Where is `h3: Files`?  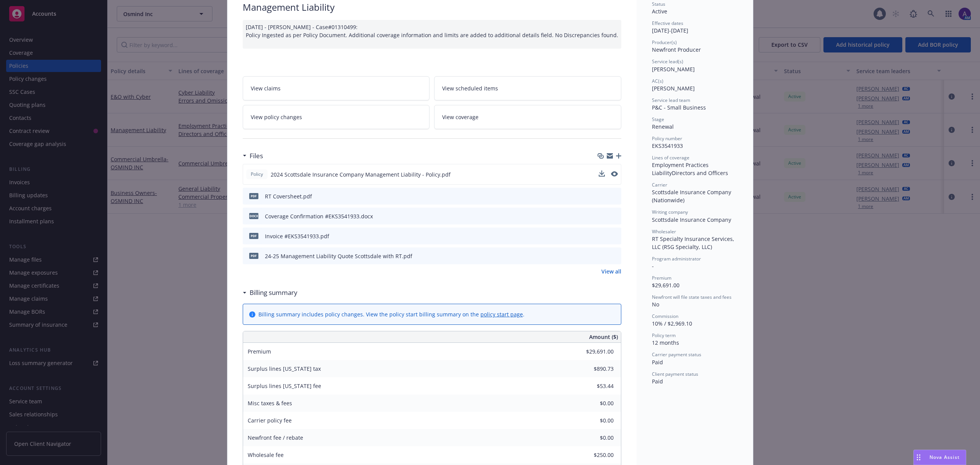 h3: Files is located at coordinates (256, 156).